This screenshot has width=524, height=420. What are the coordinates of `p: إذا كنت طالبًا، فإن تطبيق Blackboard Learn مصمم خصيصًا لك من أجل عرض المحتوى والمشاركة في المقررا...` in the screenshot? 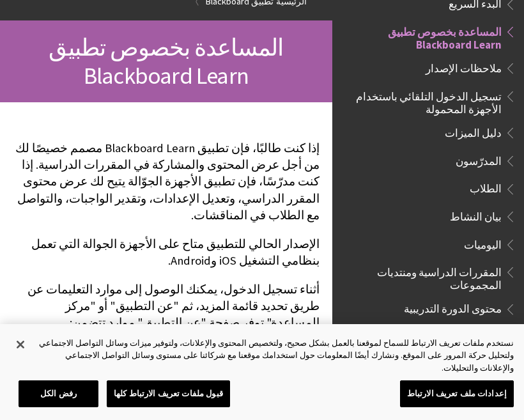 It's located at (166, 182).